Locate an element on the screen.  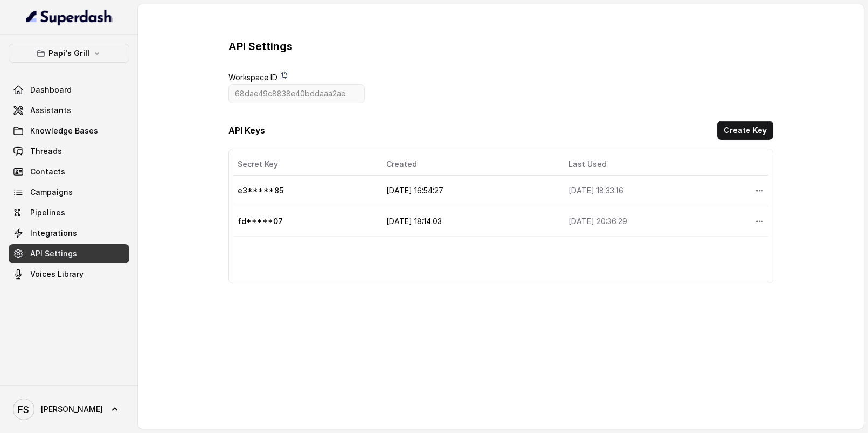
h3: API Keys is located at coordinates (247, 130).